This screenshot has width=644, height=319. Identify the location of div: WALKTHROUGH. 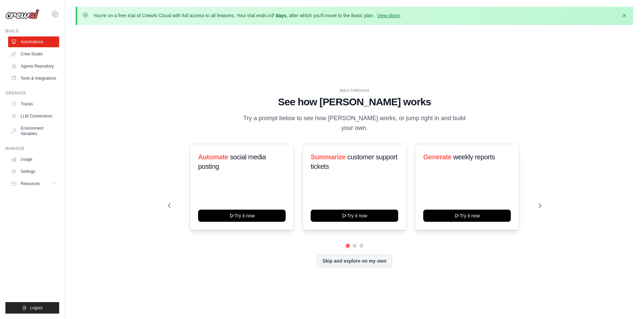
(355, 91).